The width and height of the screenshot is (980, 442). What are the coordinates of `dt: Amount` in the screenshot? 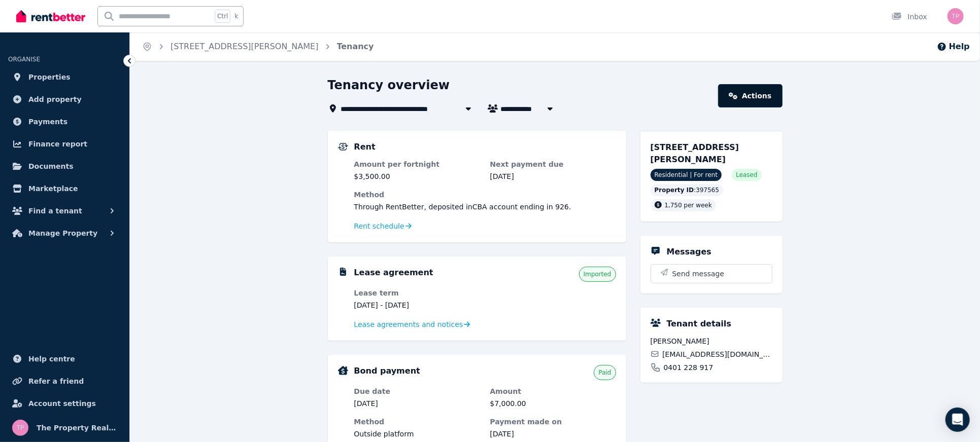 It's located at (553, 391).